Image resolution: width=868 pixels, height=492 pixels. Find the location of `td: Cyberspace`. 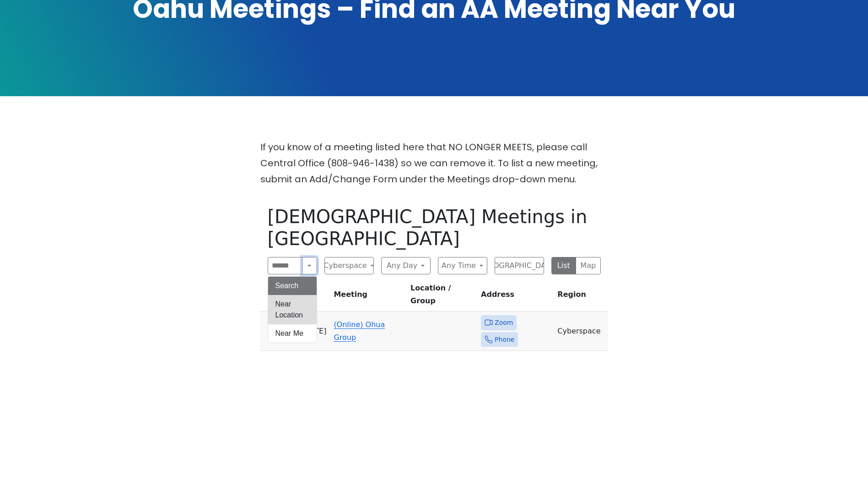

td: Cyberspace is located at coordinates (580, 331).